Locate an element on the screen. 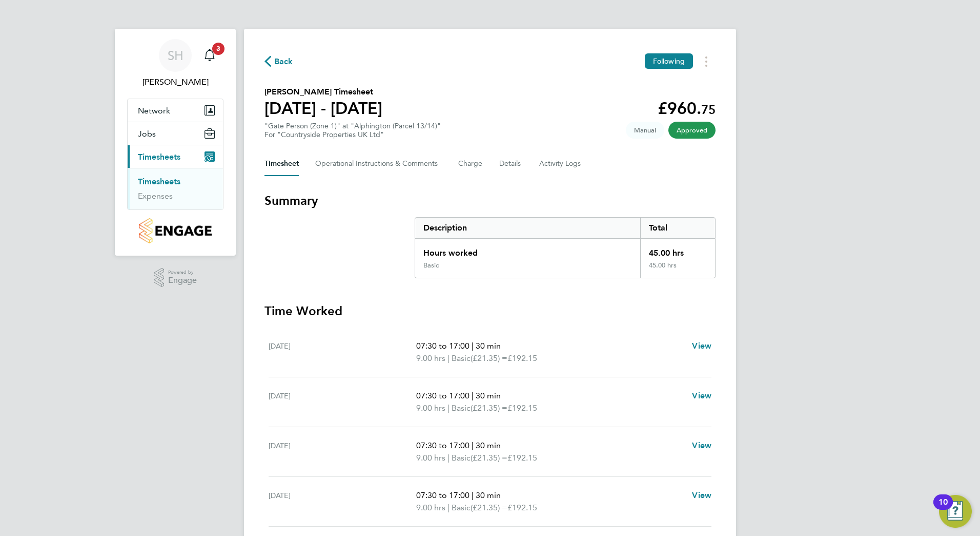 This screenshot has height=536, width=980. h3: Time Worked is located at coordinates (490, 311).